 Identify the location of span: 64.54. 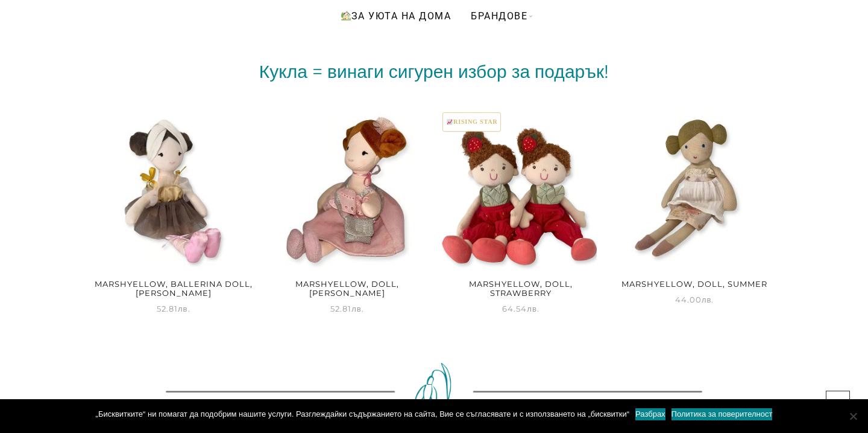
(521, 308).